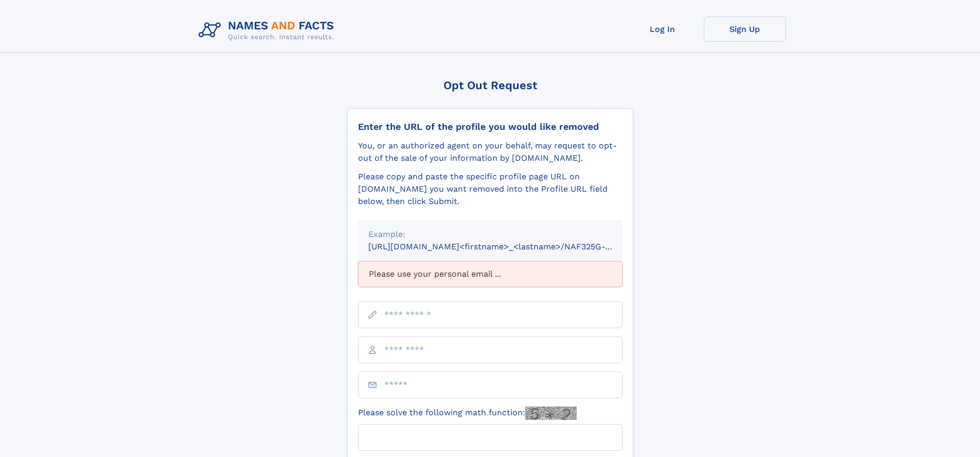 The width and height of the screenshot is (980, 457). Describe the element at coordinates (490, 152) in the screenshot. I see `div: You, or an authorized agent on your behalf, may request to opt-out of the sale of your informatio...` at that location.